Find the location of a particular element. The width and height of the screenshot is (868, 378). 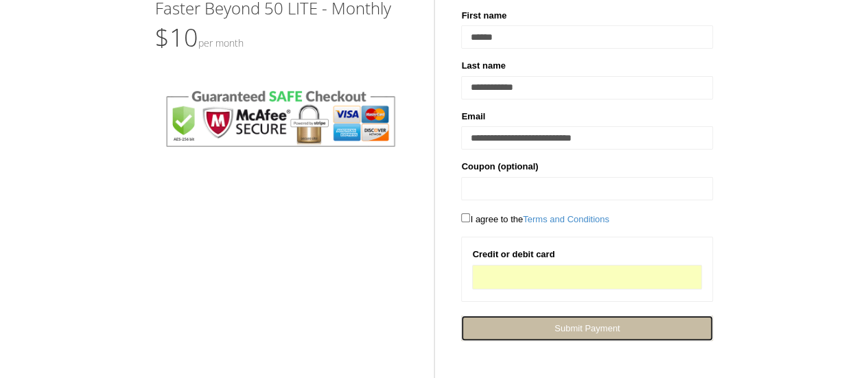

a: Terms and Conditions is located at coordinates (566, 219).